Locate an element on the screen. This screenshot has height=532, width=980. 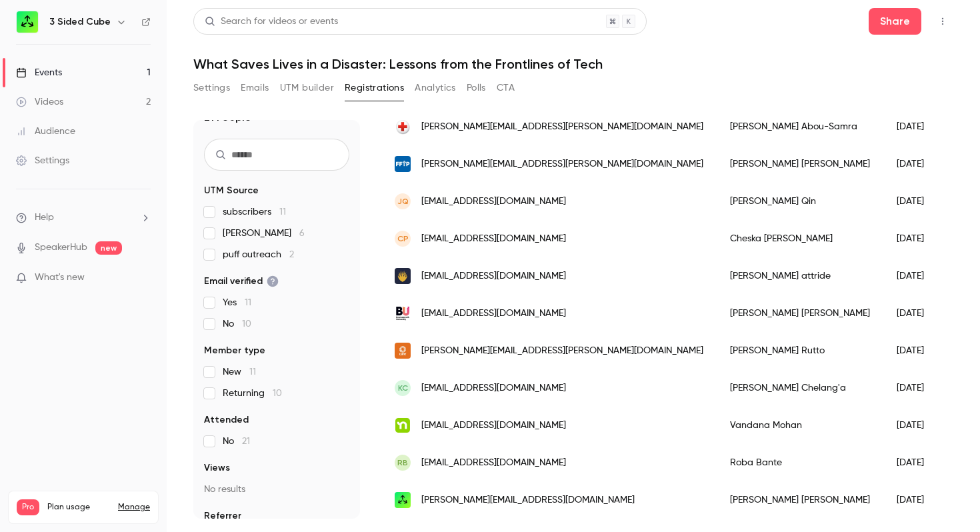
button: Polls is located at coordinates (476, 88).